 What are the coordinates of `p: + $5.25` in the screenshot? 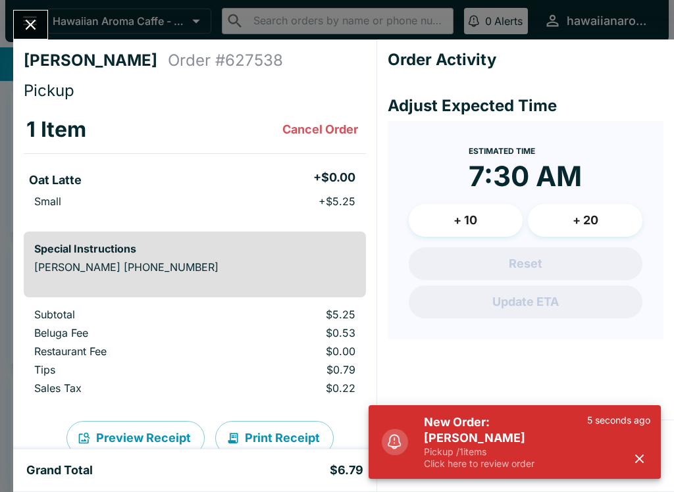 It's located at (337, 201).